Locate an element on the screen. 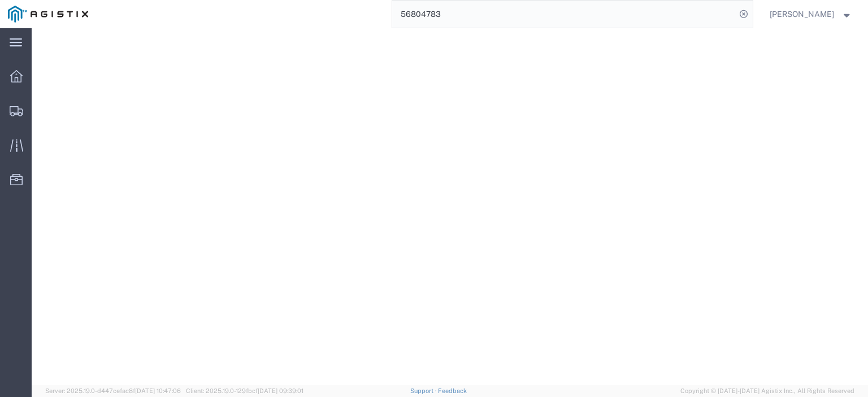  a: Feedback is located at coordinates (452, 391).